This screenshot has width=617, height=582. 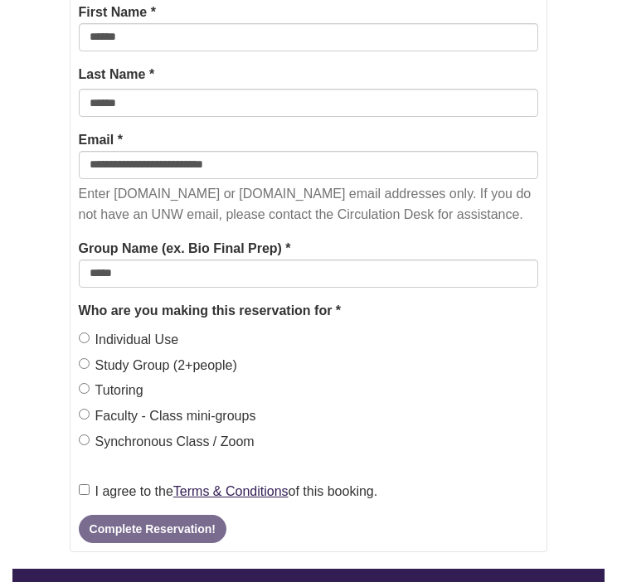 I want to click on label: Last Name *, so click(x=117, y=75).